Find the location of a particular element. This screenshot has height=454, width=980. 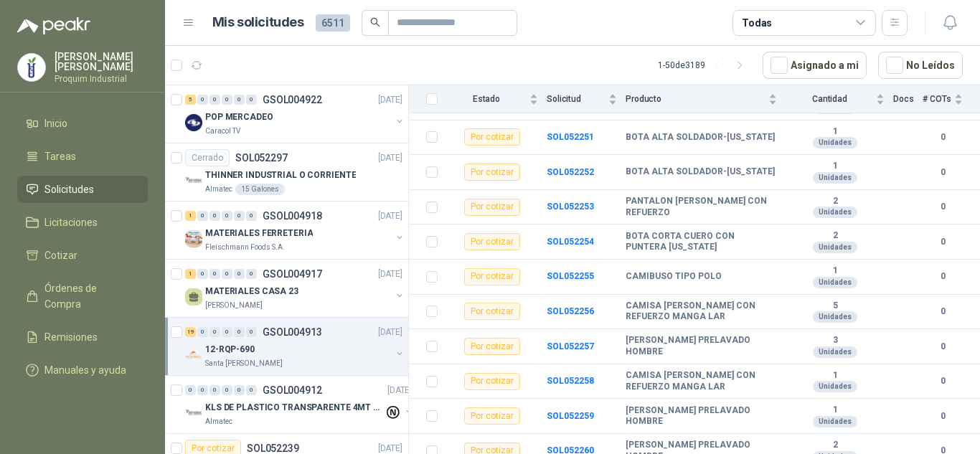

div: 19 is located at coordinates (190, 332).